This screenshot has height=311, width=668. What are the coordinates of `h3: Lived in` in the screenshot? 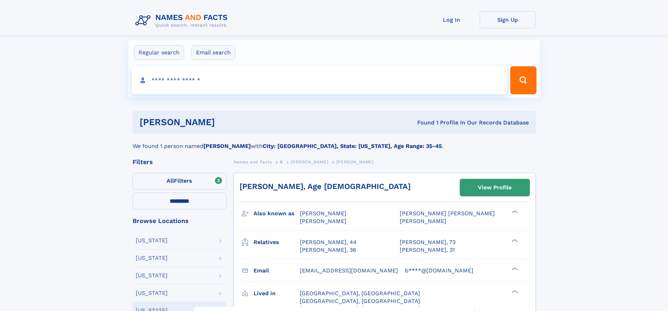 It's located at (277, 293).